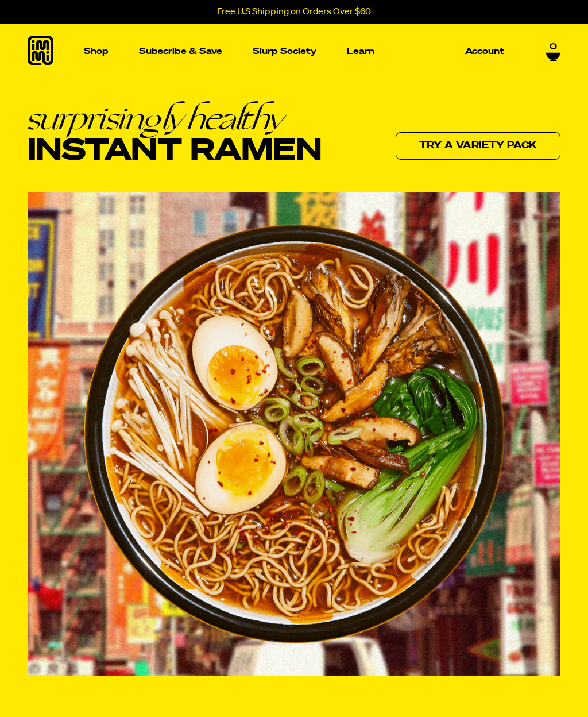  What do you see at coordinates (284, 51) in the screenshot?
I see `a: Slurp Society` at bounding box center [284, 51].